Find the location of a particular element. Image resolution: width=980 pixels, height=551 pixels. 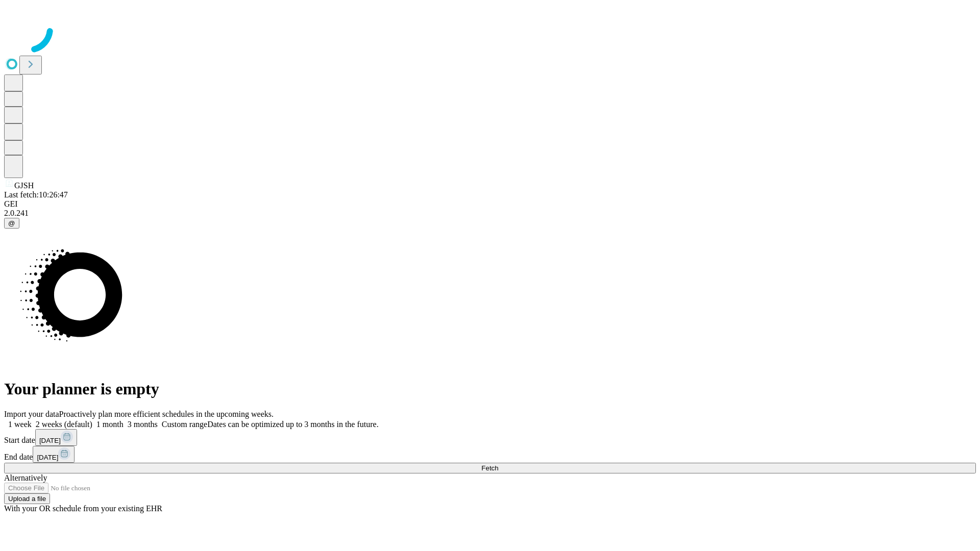

span: Import your data is located at coordinates (32, 414).